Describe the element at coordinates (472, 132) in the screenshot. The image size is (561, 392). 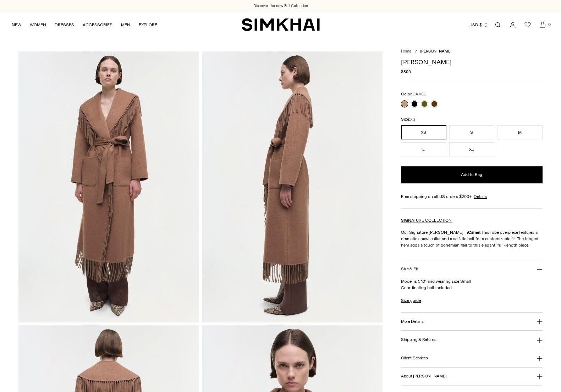
I see `button: S` at that location.